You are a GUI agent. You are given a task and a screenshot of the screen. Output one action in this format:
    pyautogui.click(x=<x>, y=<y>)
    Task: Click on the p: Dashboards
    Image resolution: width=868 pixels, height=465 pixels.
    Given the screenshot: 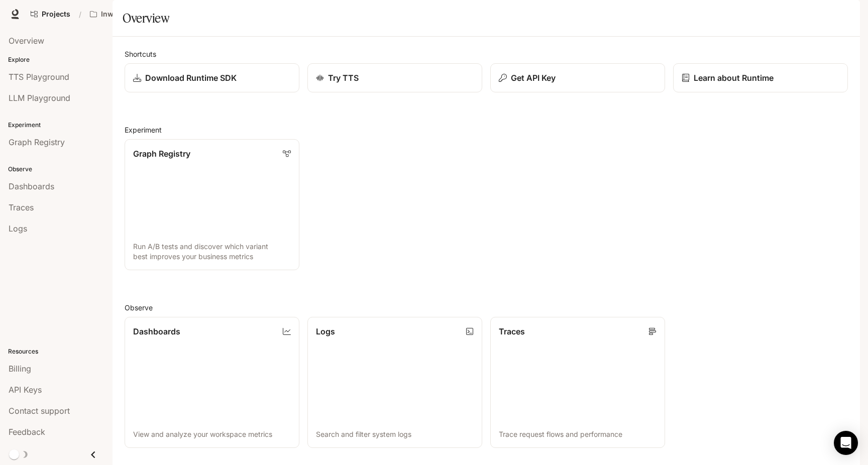 What is the action you would take?
    pyautogui.click(x=157, y=331)
    